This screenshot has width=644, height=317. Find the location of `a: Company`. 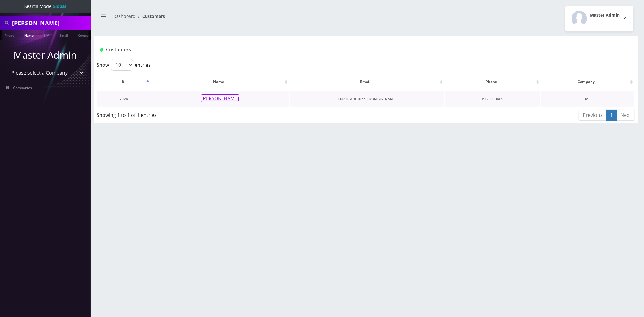

a: Company is located at coordinates (85, 35).